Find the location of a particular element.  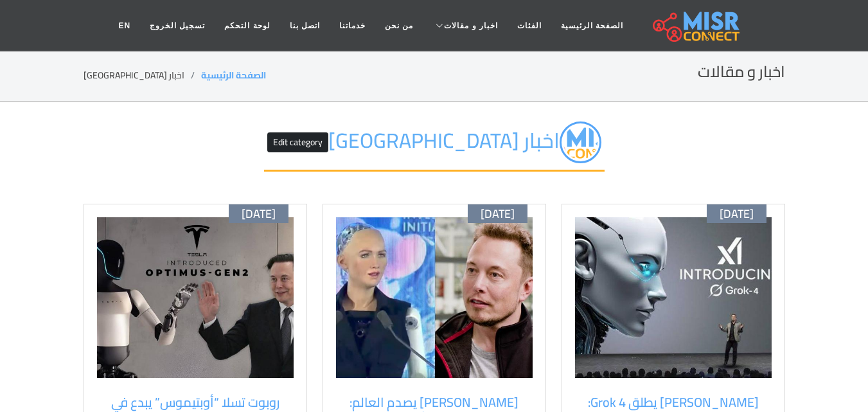

a: الفئات is located at coordinates (529, 25).